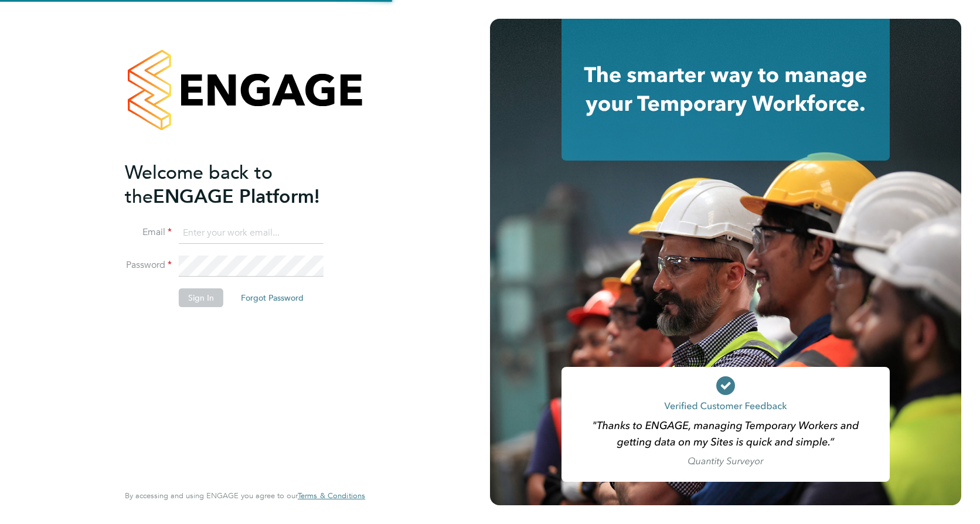 The image size is (980, 524). Describe the element at coordinates (148, 232) in the screenshot. I see `label: Email` at that location.